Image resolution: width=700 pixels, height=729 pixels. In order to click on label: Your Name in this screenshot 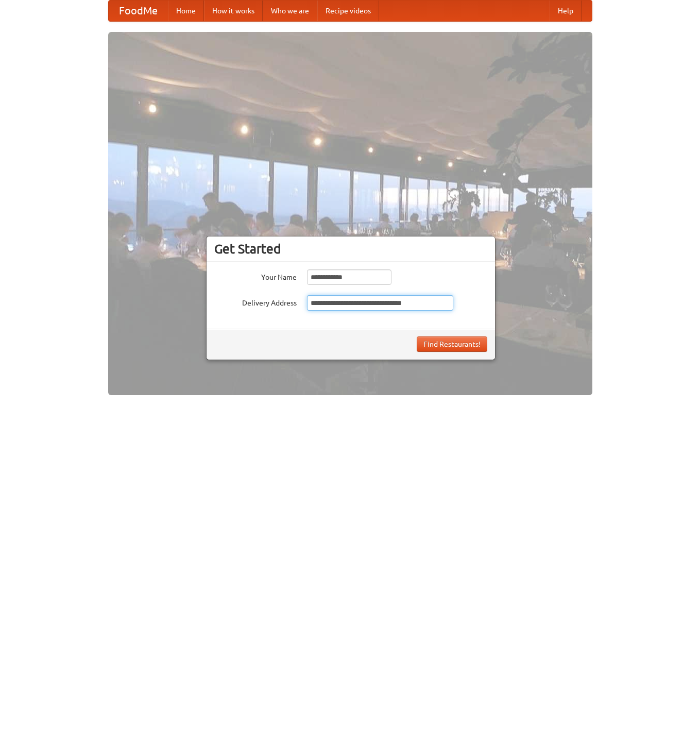, I will do `click(255, 276)`.